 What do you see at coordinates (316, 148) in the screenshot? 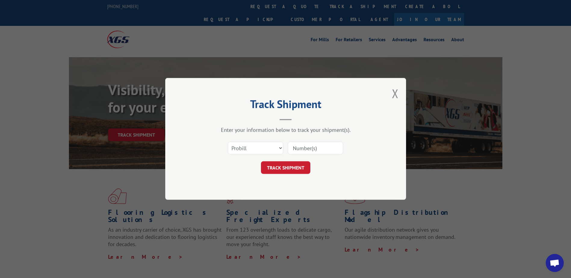
I see `input: Number(s)` at bounding box center [316, 148].